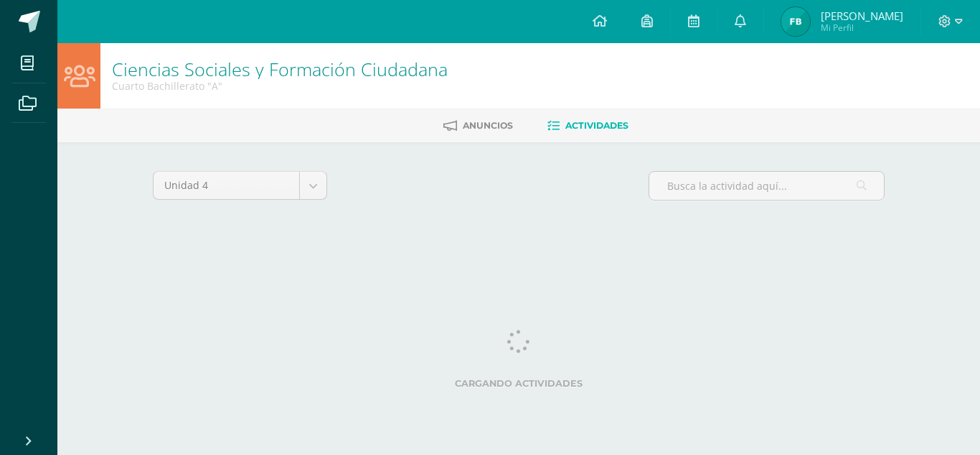 This screenshot has height=455, width=980. I want to click on div: Cuarto Bachillerato 'A', so click(280, 86).